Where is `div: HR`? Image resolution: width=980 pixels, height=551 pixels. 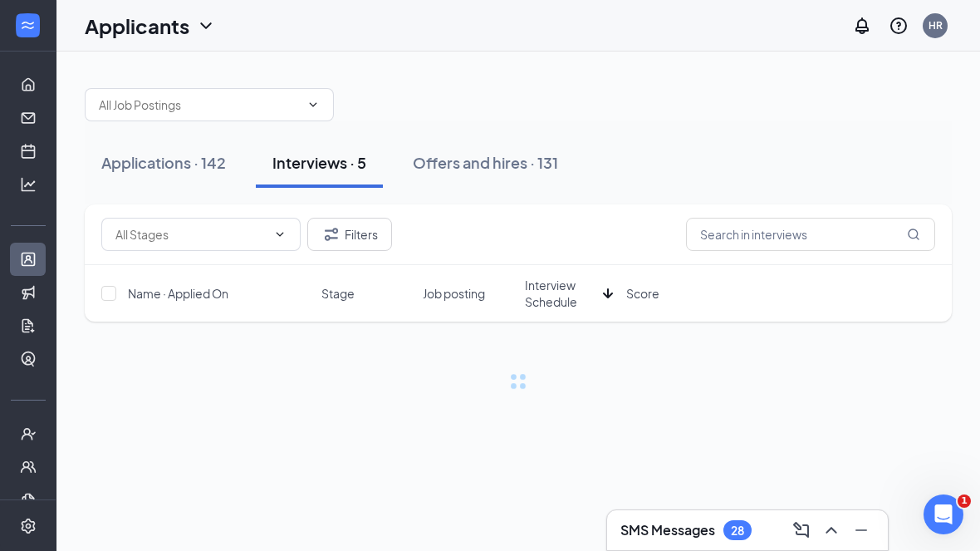 div: HR is located at coordinates (935, 25).